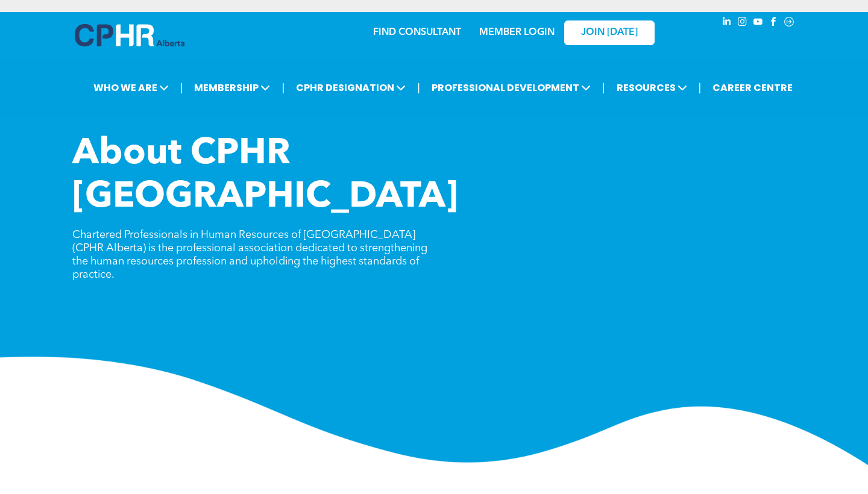  What do you see at coordinates (131, 87) in the screenshot?
I see `span: WHO WE ARE` at bounding box center [131, 87].